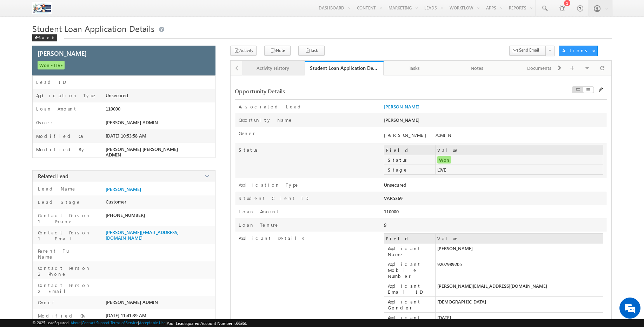  What do you see at coordinates (139, 323) in the screenshot?
I see `span: © 2025 LeadSquared | | | | |` at bounding box center [139, 323].